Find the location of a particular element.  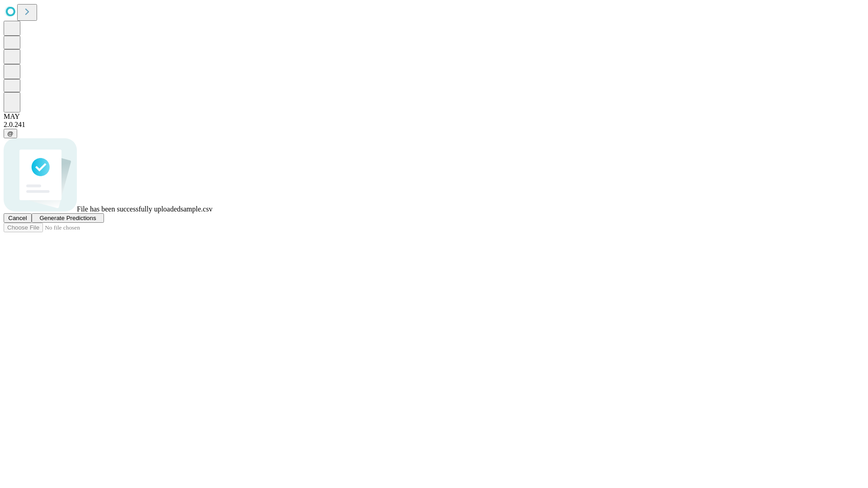

div: MAY is located at coordinates (434, 116).